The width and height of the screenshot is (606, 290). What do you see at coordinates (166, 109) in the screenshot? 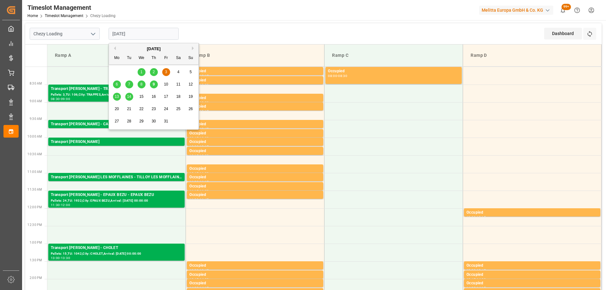
I see `div: Choose Friday, October 24th, 2025` at bounding box center [166, 109].